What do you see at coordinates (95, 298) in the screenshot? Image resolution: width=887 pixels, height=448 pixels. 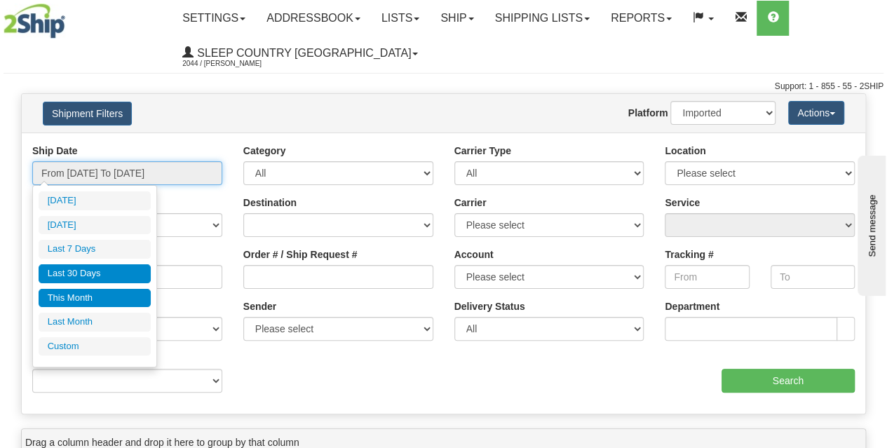 I see `li: This Month` at bounding box center [95, 298].